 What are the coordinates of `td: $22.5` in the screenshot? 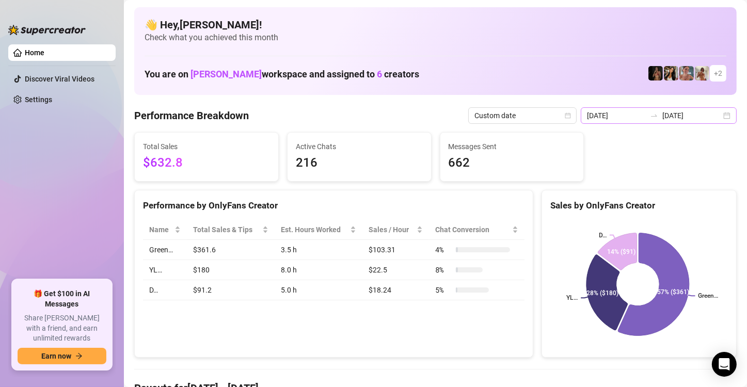 It's located at (396, 270).